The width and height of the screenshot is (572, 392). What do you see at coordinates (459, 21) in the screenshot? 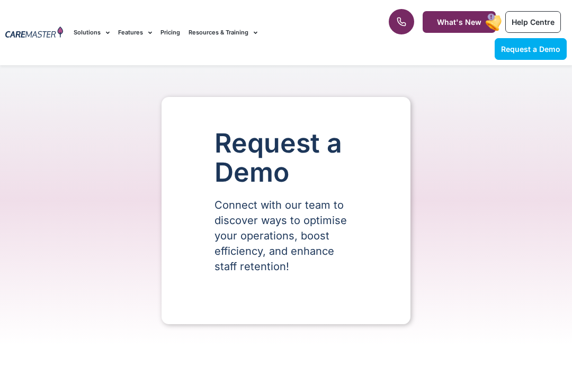
I see `span: What's New` at bounding box center [459, 21].